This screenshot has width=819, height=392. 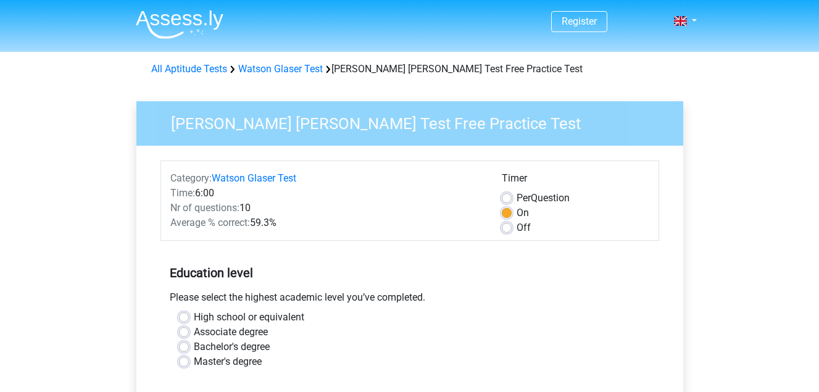 I want to click on label: High school or equivalent, so click(x=249, y=317).